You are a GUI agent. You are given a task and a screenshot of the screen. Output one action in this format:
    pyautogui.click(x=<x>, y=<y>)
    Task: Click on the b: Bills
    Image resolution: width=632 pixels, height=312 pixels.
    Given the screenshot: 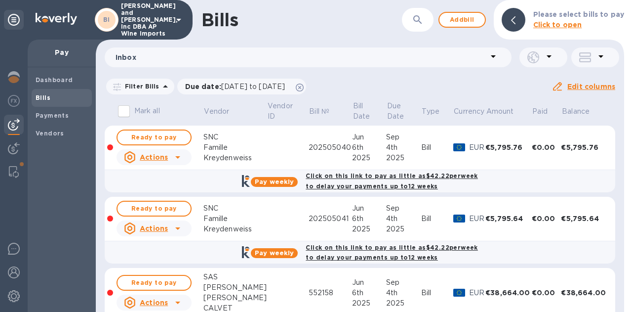 What is the action you would take?
    pyautogui.click(x=43, y=97)
    